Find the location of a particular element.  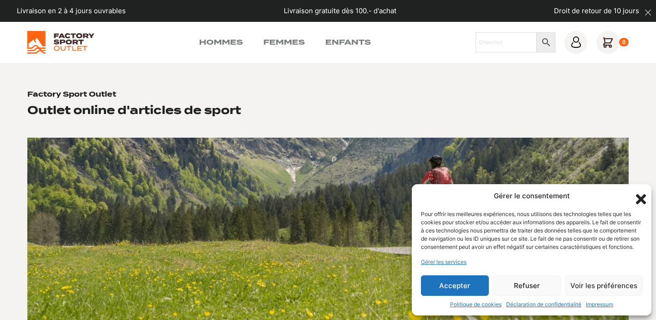

p: Livraison gratuite dès 100.- d'achat is located at coordinates (340, 11).